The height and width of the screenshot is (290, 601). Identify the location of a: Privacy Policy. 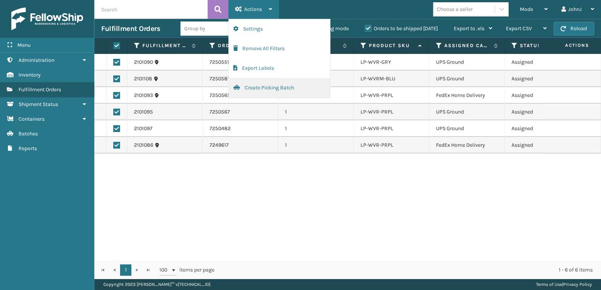
(578, 285).